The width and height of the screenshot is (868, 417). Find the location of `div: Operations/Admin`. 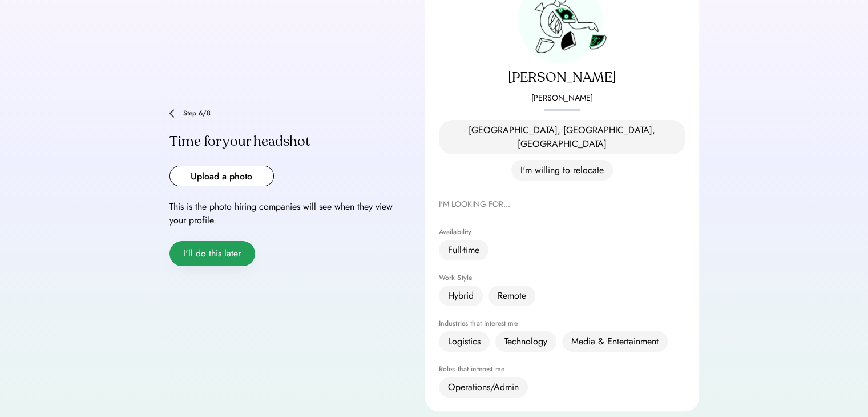

div: Operations/Admin is located at coordinates (483, 388).